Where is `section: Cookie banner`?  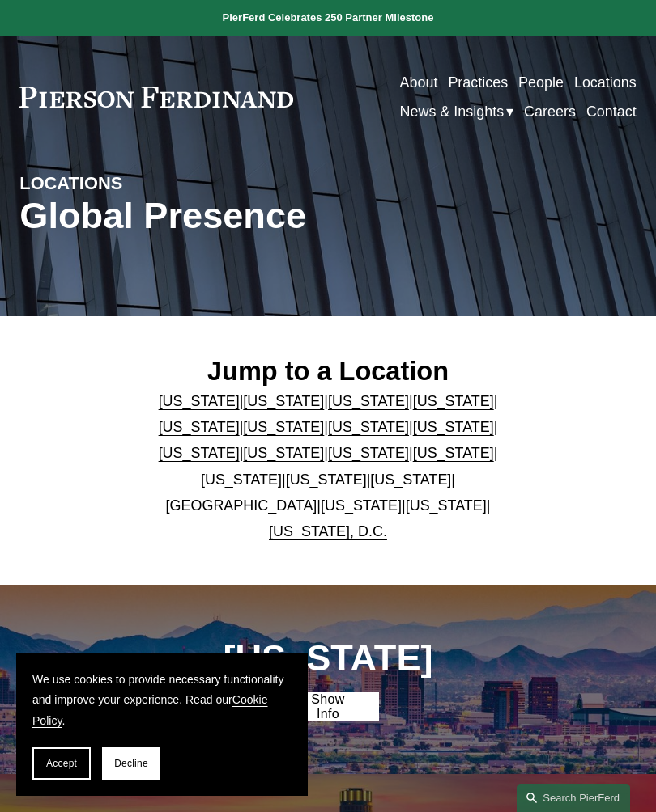 section: Cookie banner is located at coordinates (162, 725).